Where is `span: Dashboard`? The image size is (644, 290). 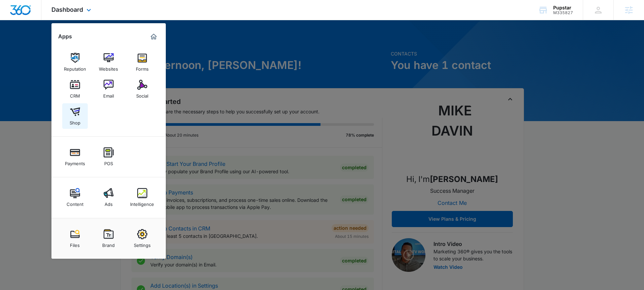
span: Dashboard is located at coordinates (67, 9).